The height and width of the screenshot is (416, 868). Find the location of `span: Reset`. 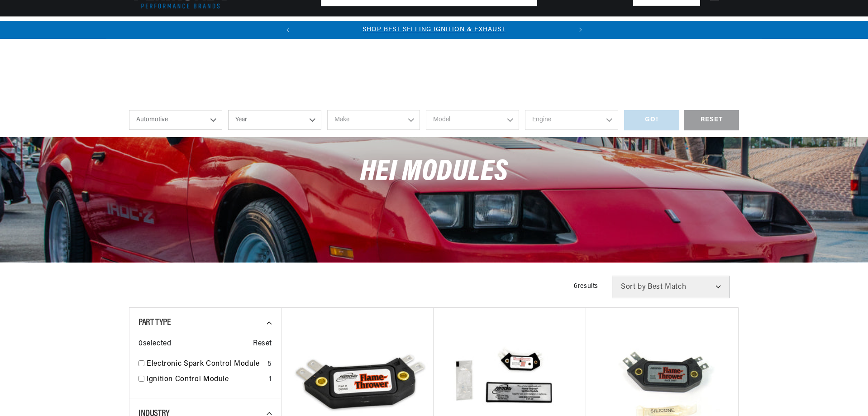

span: Reset is located at coordinates (263, 344).